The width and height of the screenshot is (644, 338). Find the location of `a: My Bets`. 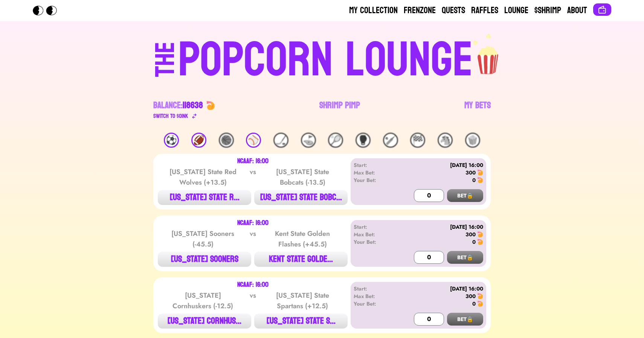

a: My Bets is located at coordinates (478, 110).